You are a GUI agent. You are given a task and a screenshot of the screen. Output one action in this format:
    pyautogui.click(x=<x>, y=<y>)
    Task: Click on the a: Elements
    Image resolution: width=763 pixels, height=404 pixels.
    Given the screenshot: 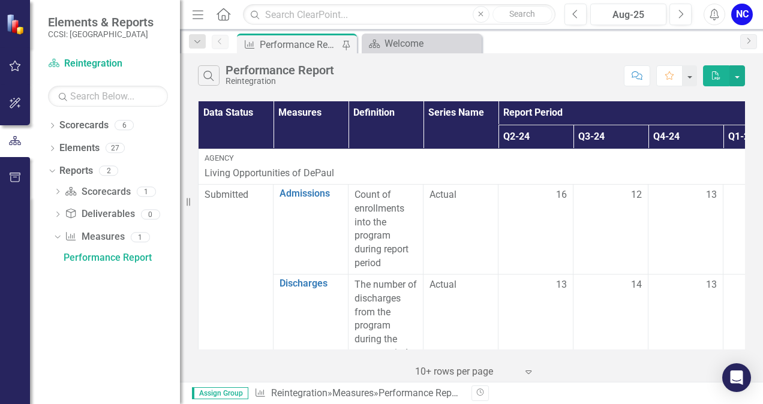 What is the action you would take?
    pyautogui.click(x=79, y=148)
    